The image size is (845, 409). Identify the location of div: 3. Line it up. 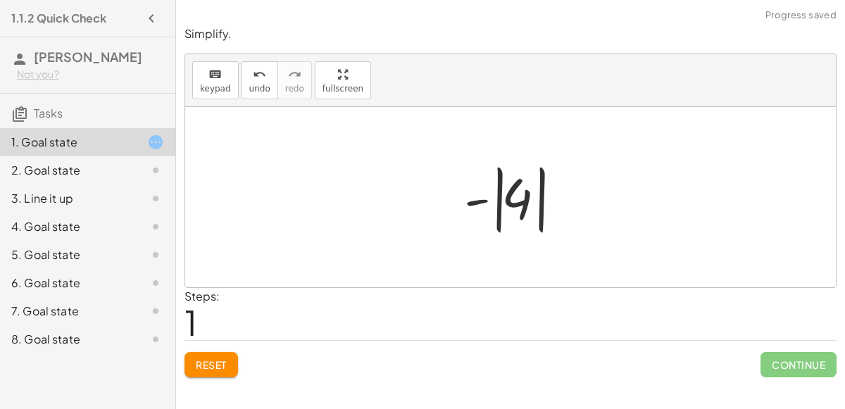
(68, 199).